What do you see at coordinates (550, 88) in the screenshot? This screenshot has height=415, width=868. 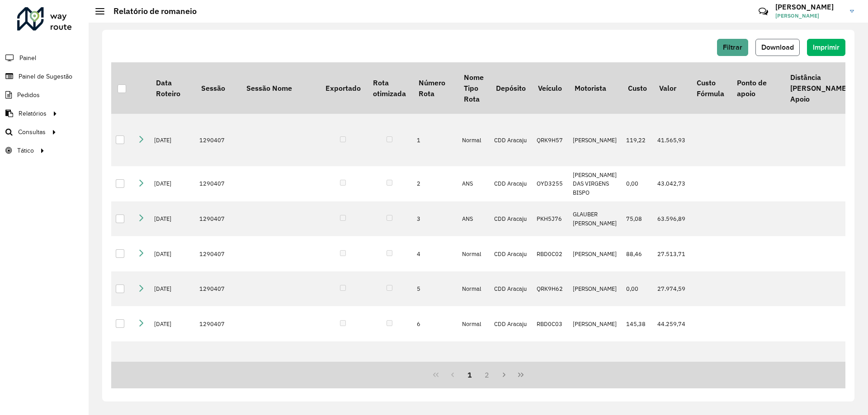 I see `th: Veículo` at bounding box center [550, 88].